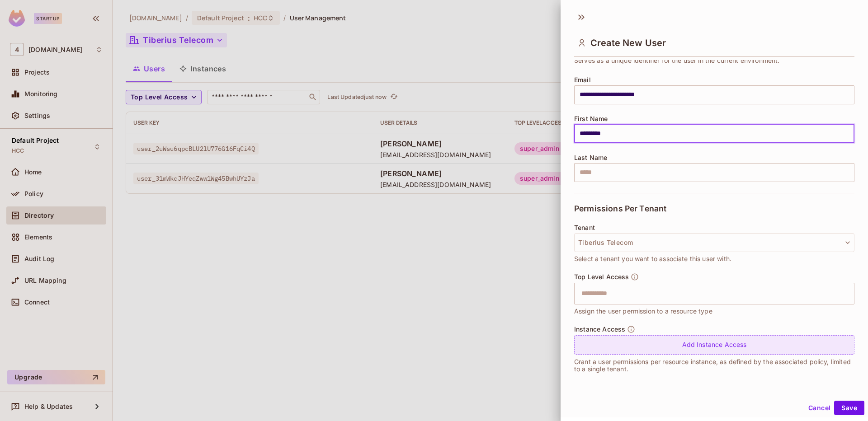 This screenshot has height=421, width=868. Describe the element at coordinates (715, 366) in the screenshot. I see `p: Grant a user permissions per resource instance, as defined by the associated policy, limited to a...` at that location.